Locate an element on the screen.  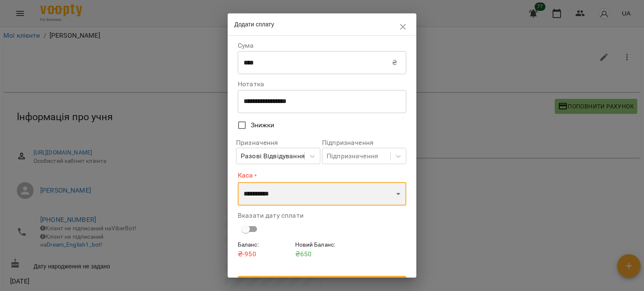
span: Додати сплату is located at coordinates (254, 24).